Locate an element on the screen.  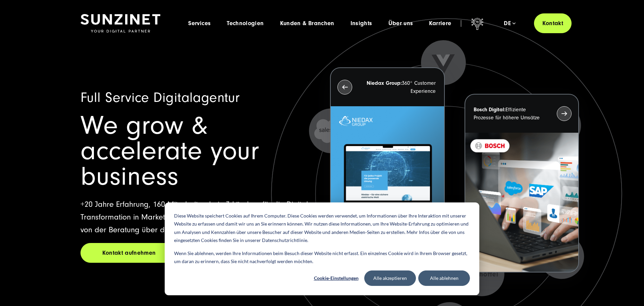
a: Kontakt aufnehmen is located at coordinates (129, 253).